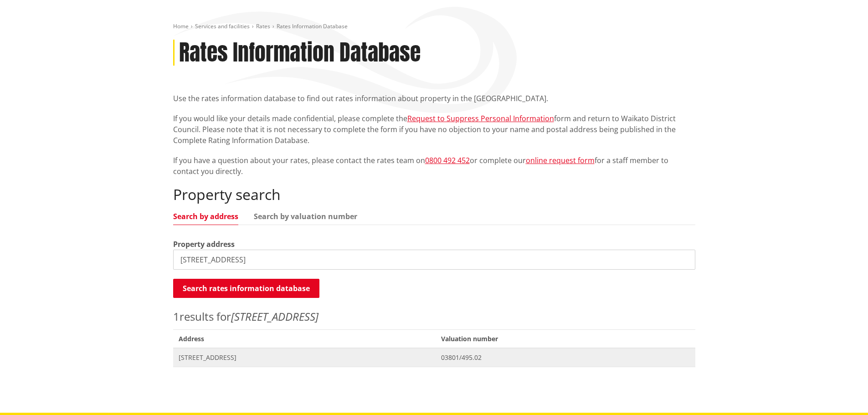 The image size is (868, 415). Describe the element at coordinates (177, 316) in the screenshot. I see `span: 1` at that location.